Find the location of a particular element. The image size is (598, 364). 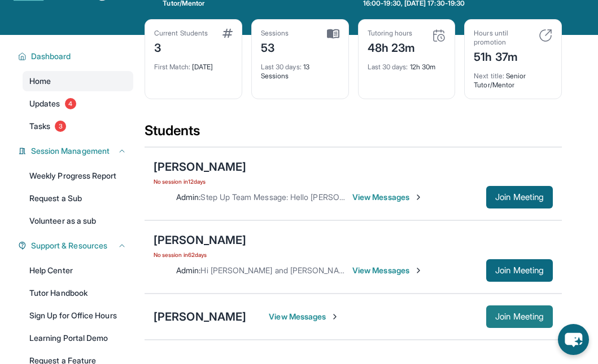

a: Weekly Progress Report is located at coordinates (78, 176).